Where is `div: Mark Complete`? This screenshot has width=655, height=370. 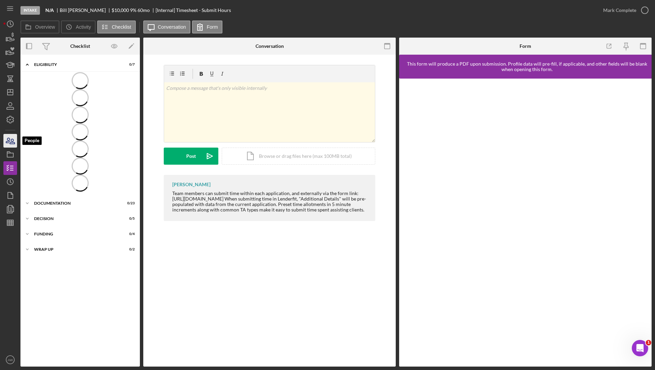
div: Mark Complete is located at coordinates (620, 10).